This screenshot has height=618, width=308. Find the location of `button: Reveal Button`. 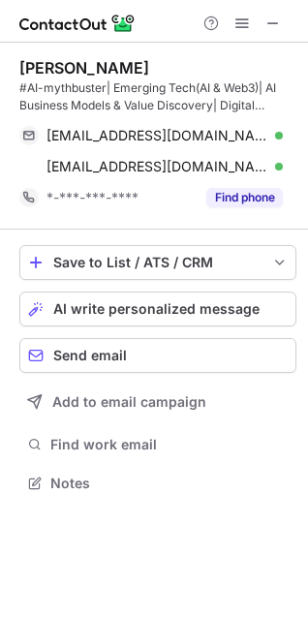

button: Reveal Button is located at coordinates (244, 197).